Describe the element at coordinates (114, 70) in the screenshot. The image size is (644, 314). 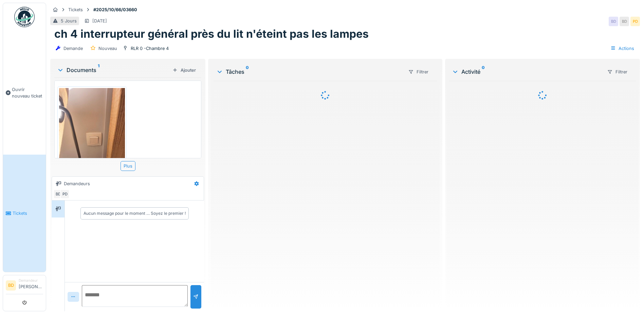
I see `div: Documents` at that location.